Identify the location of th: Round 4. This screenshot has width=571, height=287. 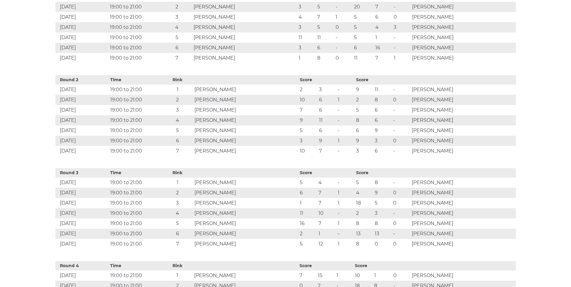
(82, 266).